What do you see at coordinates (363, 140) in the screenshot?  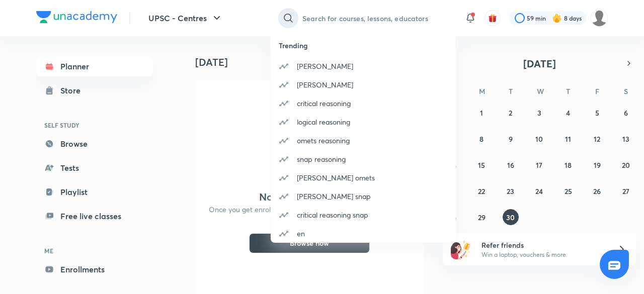 I see `a: omets reasoning` at bounding box center [363, 140].